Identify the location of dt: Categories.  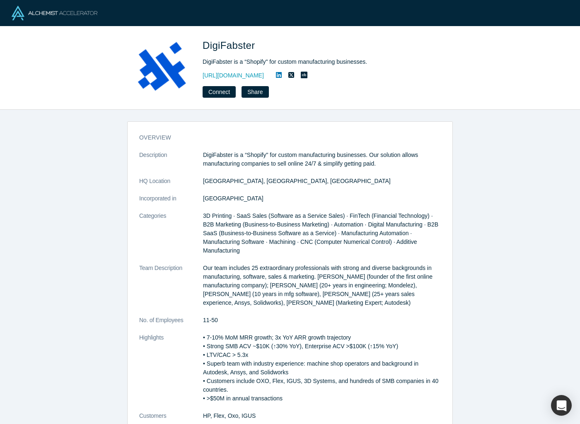
(171, 238).